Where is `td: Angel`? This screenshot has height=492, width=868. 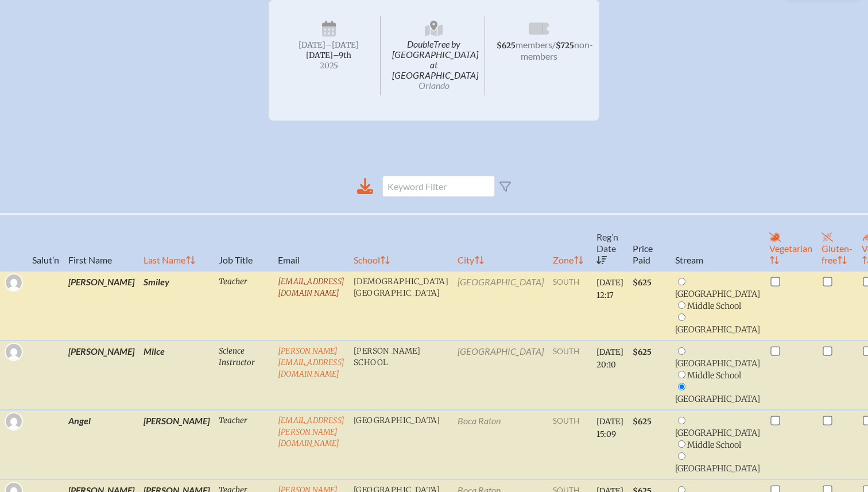 td: Angel is located at coordinates (101, 444).